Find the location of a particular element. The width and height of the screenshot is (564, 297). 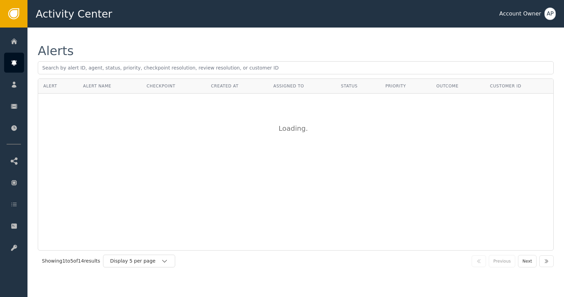

div: Checkpoint is located at coordinates (174, 86).